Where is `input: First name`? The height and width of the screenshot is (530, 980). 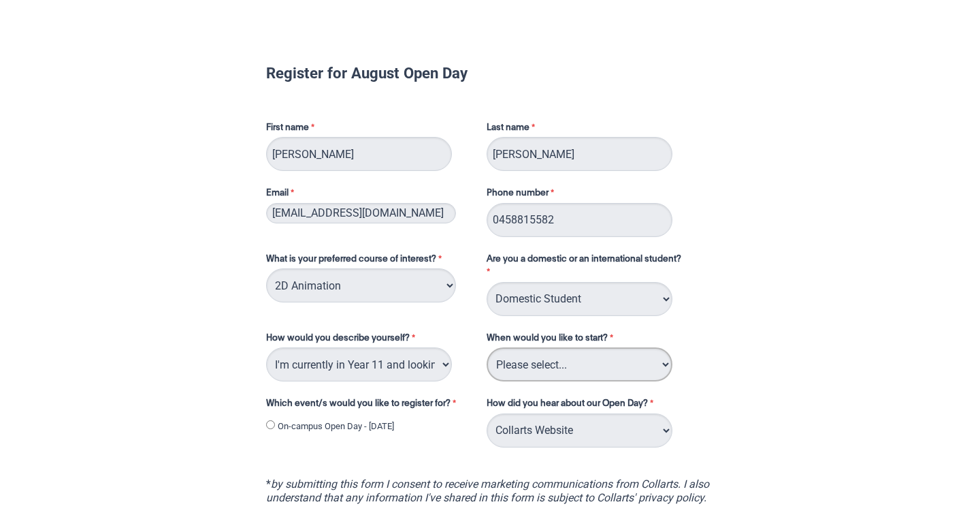 input: First name is located at coordinates (358, 154).